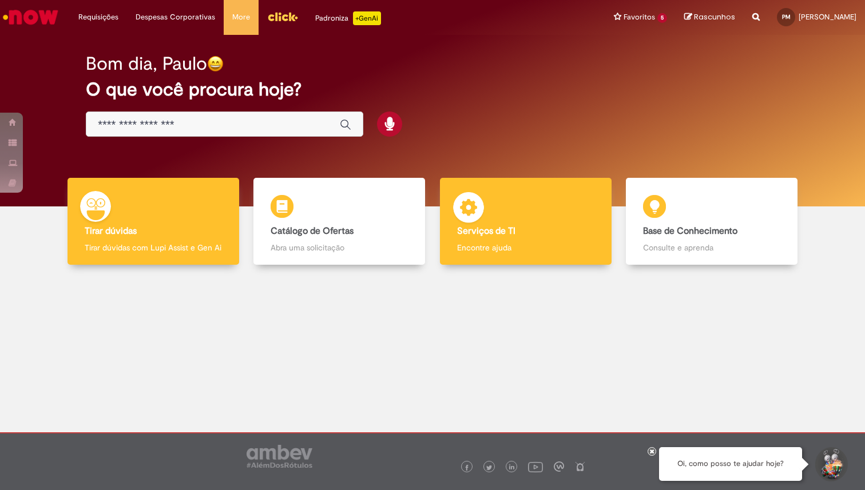  What do you see at coordinates (831, 465) in the screenshot?
I see `button: Iniciar Conversa de Suporte` at bounding box center [831, 465].